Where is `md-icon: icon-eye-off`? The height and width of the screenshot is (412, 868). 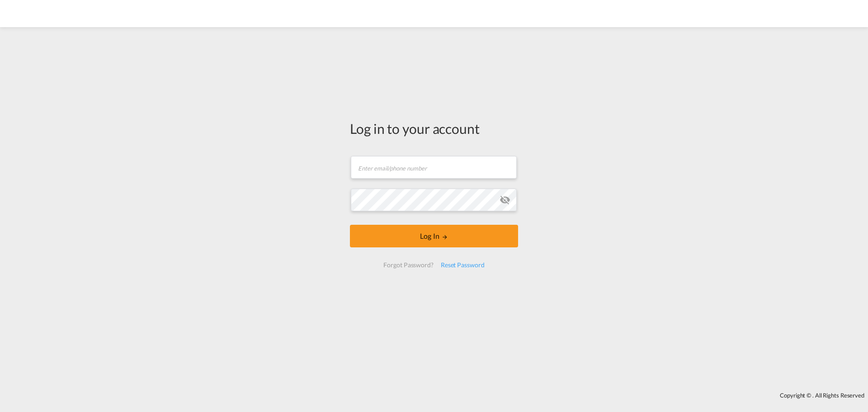
md-icon: icon-eye-off is located at coordinates (505, 200).